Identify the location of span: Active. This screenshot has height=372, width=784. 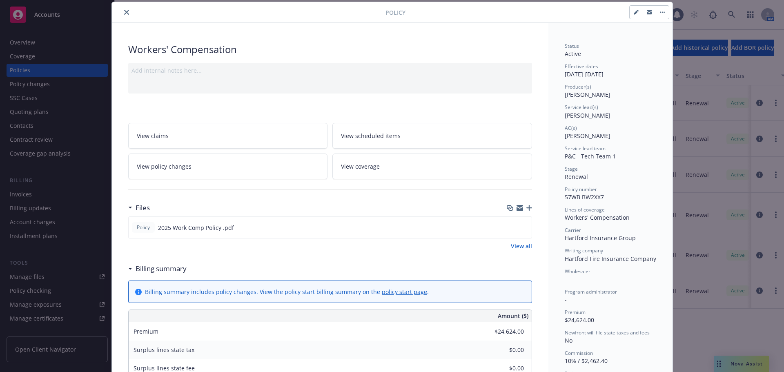
(573, 54).